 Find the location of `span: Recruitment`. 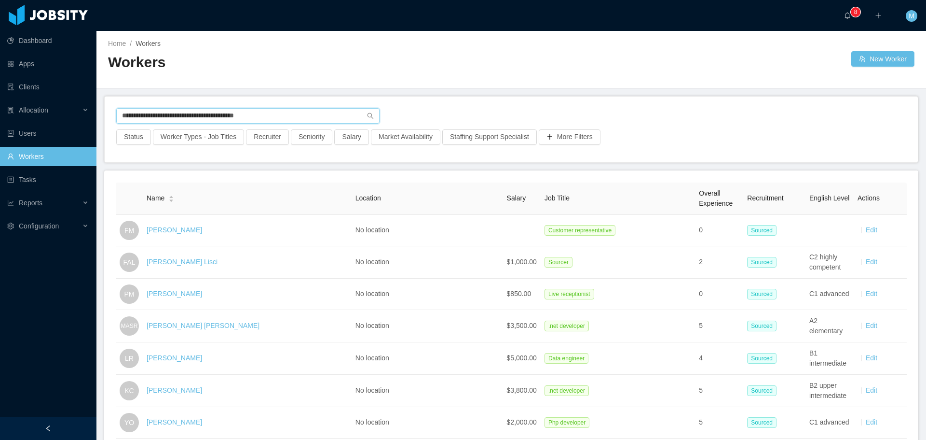

span: Recruitment is located at coordinates (765, 198).